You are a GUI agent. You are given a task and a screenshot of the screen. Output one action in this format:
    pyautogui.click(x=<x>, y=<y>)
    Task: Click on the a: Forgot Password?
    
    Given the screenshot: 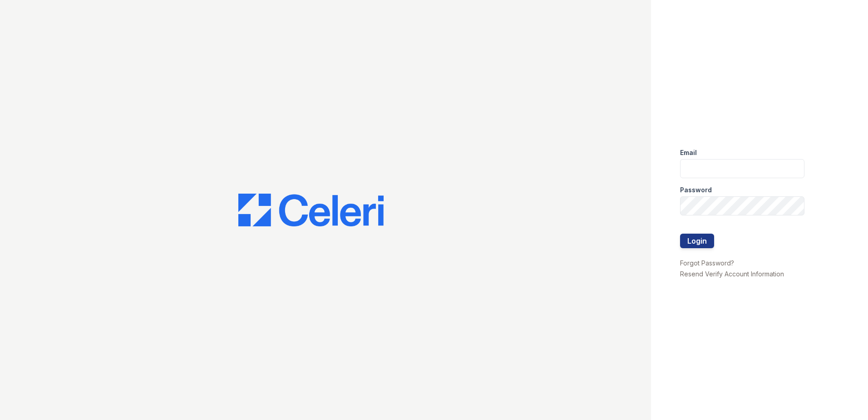 What is the action you would take?
    pyautogui.click(x=707, y=263)
    